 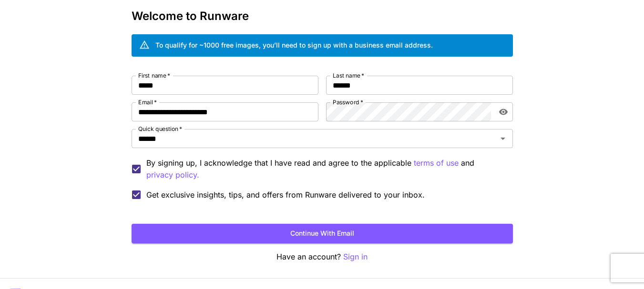 What do you see at coordinates (322, 16) in the screenshot?
I see `h3: Welcome to Runware` at bounding box center [322, 16].